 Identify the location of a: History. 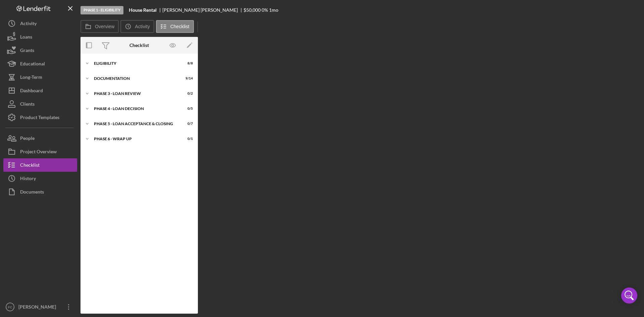
(40, 178).